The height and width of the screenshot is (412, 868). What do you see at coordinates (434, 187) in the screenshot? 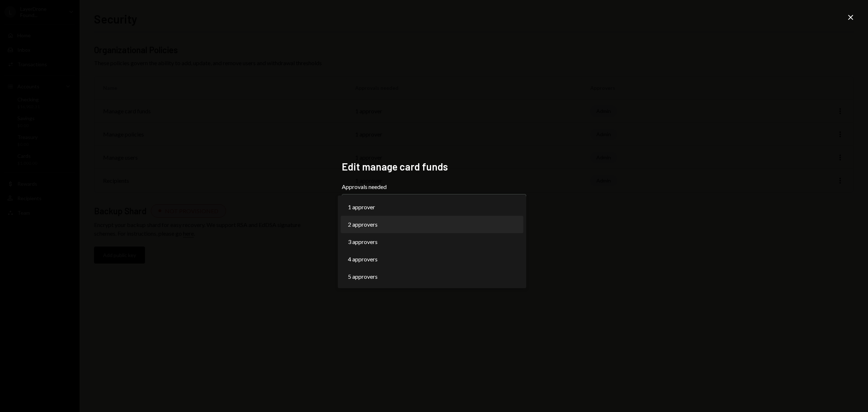
I see `label: Approvals needed` at bounding box center [434, 187].